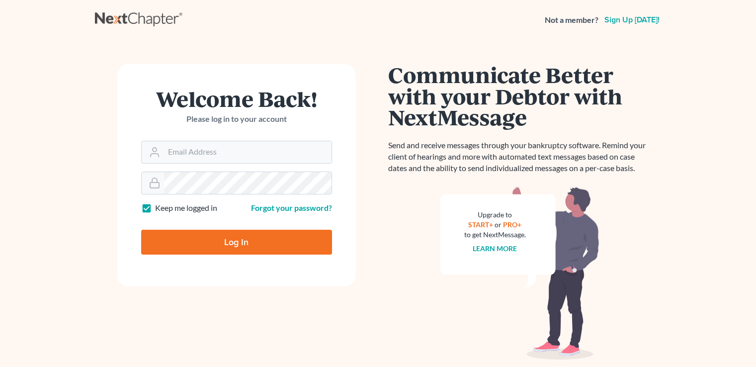 This screenshot has width=756, height=367. Describe the element at coordinates (520, 157) in the screenshot. I see `p: Send and receive messages through your bankruptcy software. Remind your client of hearings and mo...` at that location.